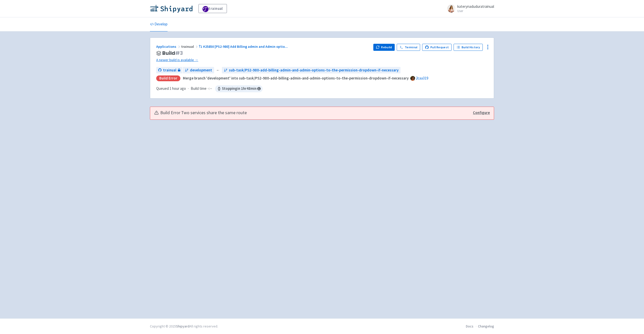 This screenshot has width=644, height=334. What do you see at coordinates (214, 113) in the screenshot?
I see `span: Two services share the same route` at bounding box center [214, 113].